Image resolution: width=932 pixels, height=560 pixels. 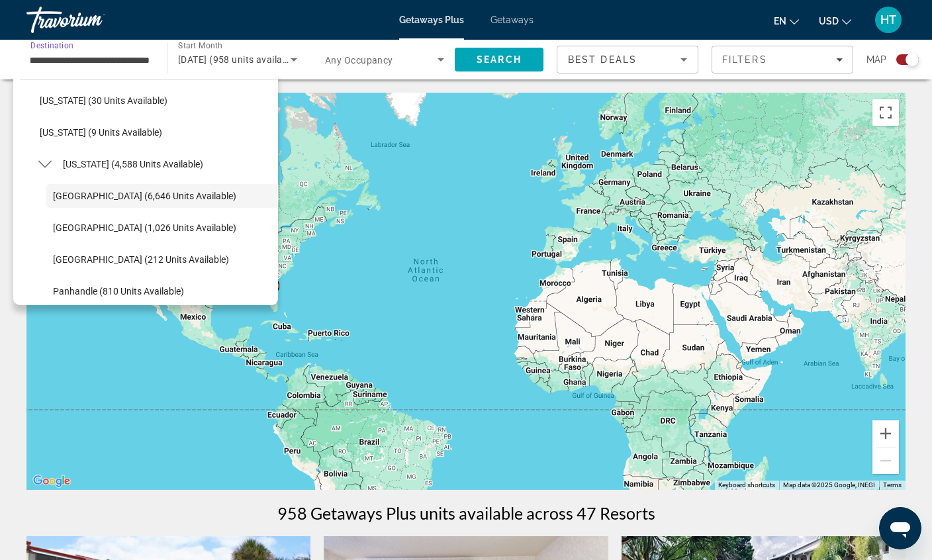 I want to click on button: Toggle fullscreen view, so click(x=886, y=112).